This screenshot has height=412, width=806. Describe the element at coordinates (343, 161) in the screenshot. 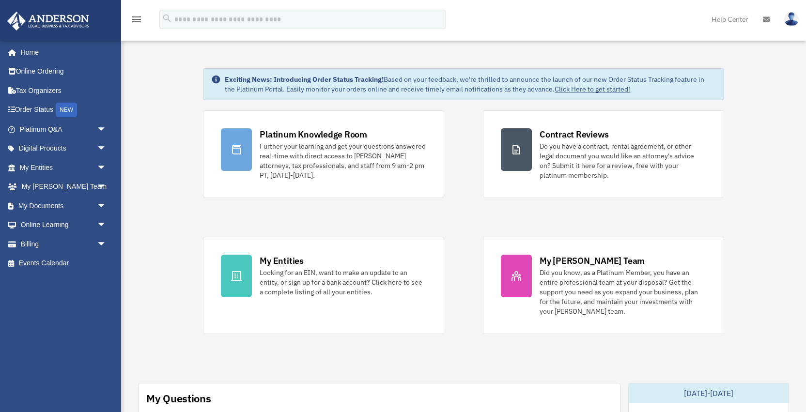

I see `div: Further your learning and get your questions answered real-time with direct access to [PERSON_NAM...` at that location.